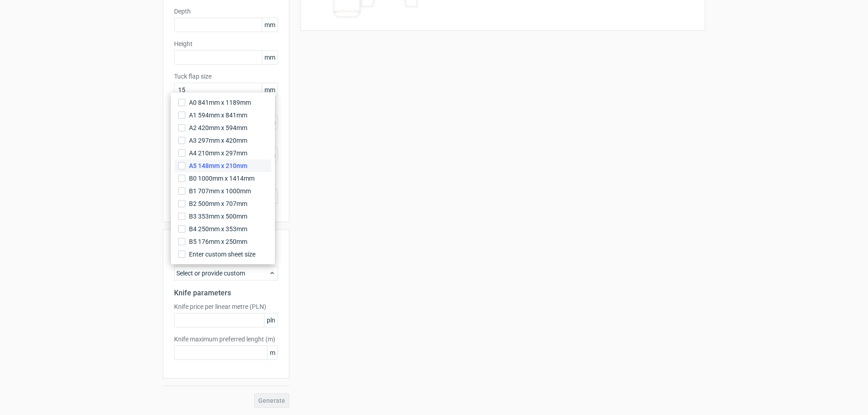  I want to click on span: A1 594mm x 841mm, so click(218, 115).